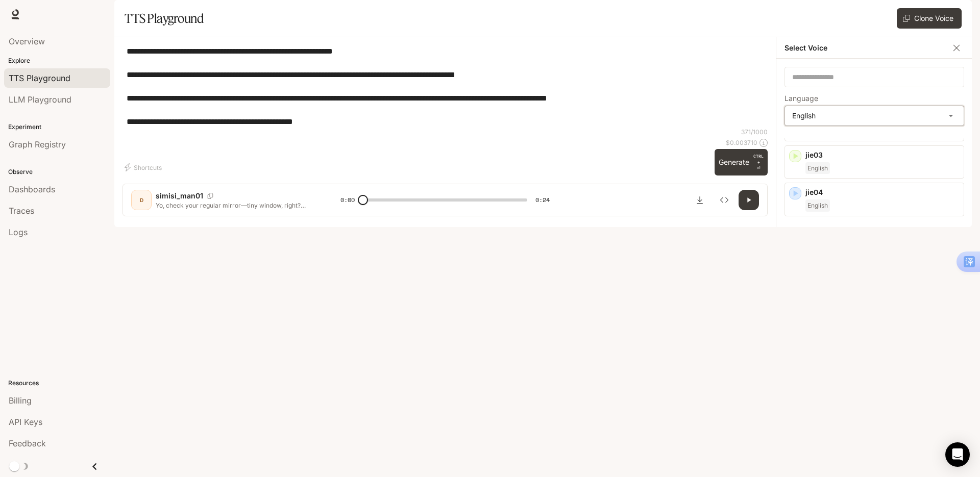  What do you see at coordinates (699, 200) in the screenshot?
I see `button: Download audio` at bounding box center [699, 200].